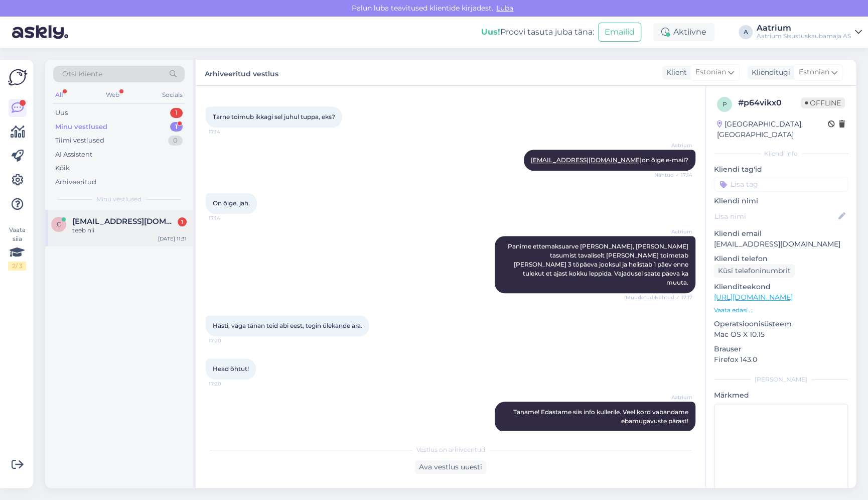 The height and width of the screenshot is (500, 868). What do you see at coordinates (780, 334) in the screenshot?
I see `p: Mac OS X 10.15` at bounding box center [780, 334].